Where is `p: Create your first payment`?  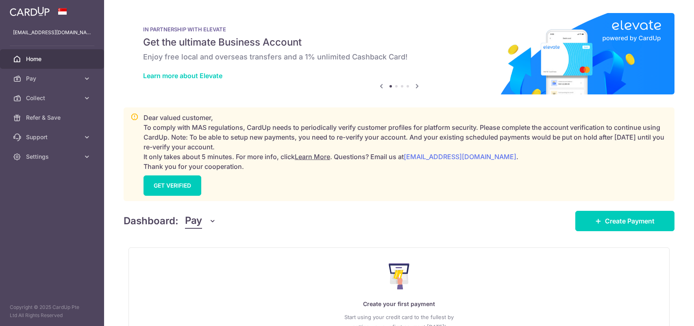 p: Create your first payment is located at coordinates (399, 304).